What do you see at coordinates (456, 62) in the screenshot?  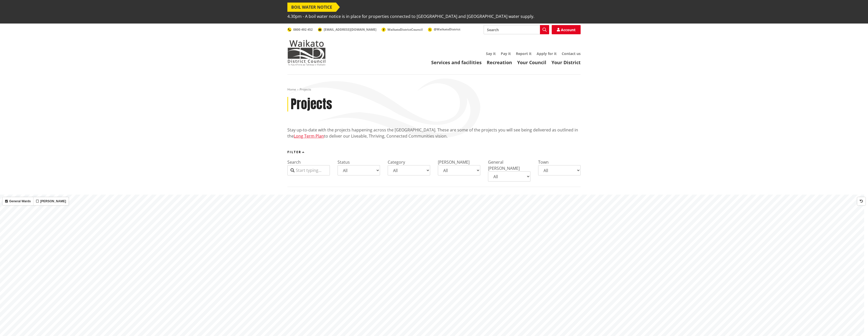 I see `a: Services and facilities` at bounding box center [456, 62].